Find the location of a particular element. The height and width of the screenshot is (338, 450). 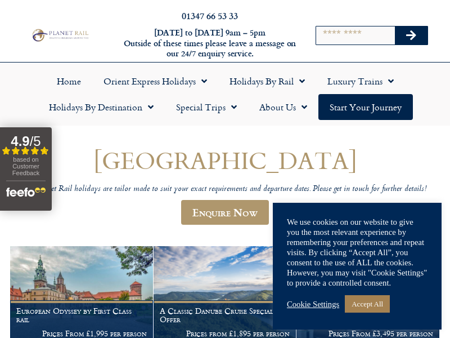

a: Home is located at coordinates (69, 81).